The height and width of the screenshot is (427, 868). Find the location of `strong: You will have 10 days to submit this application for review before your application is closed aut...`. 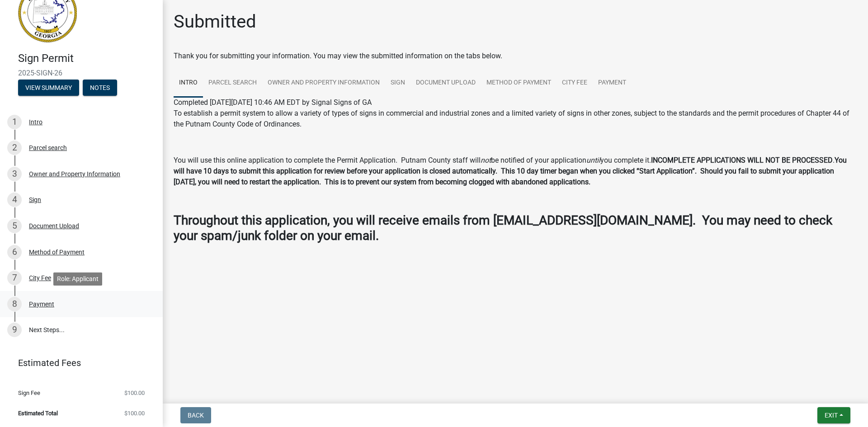

strong: You will have 10 days to submit this application for review before your application is closed aut... is located at coordinates (510, 171).